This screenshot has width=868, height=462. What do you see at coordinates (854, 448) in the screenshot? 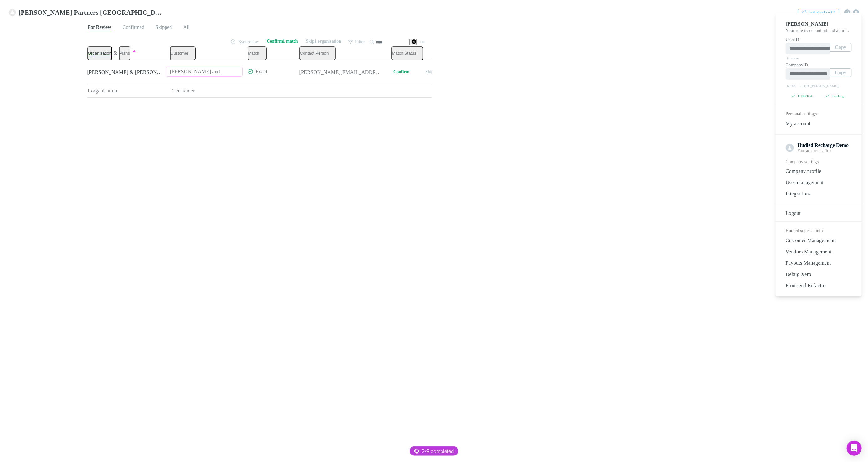
I see `div: Open Intercom Messenger` at bounding box center [854, 448].